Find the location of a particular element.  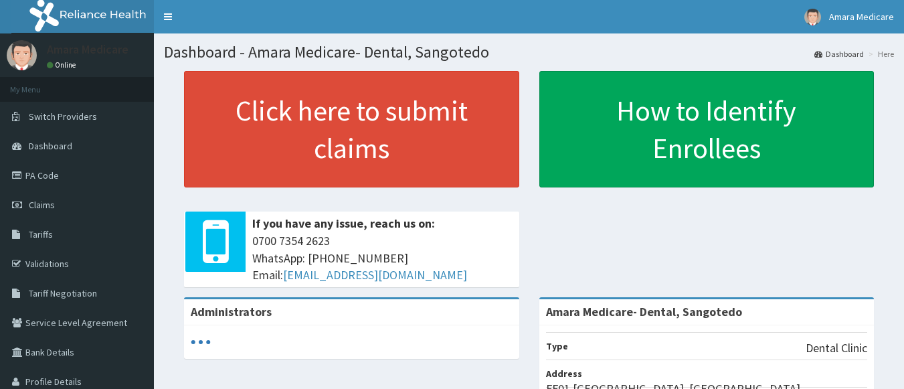

span: Switch Providers is located at coordinates (63, 116).